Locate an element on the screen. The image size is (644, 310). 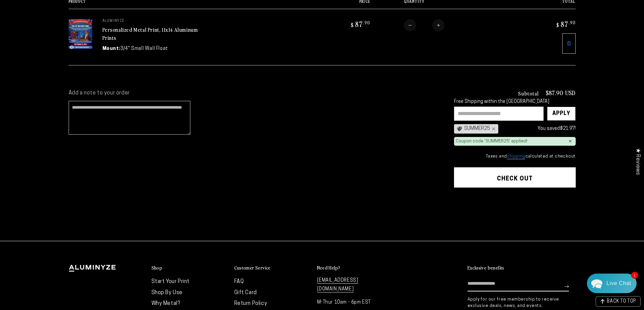
span: Re:amaze is located at coordinates (82, 195).